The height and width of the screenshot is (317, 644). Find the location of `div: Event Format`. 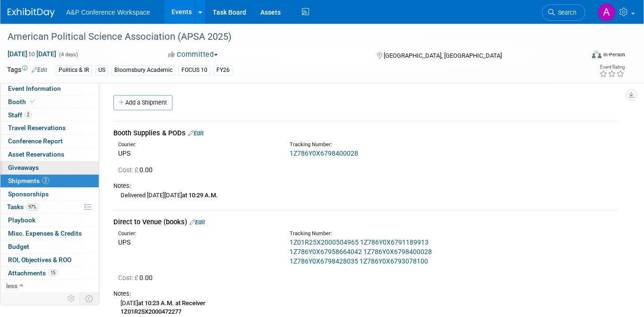

div: Event Format is located at coordinates (580, 56).